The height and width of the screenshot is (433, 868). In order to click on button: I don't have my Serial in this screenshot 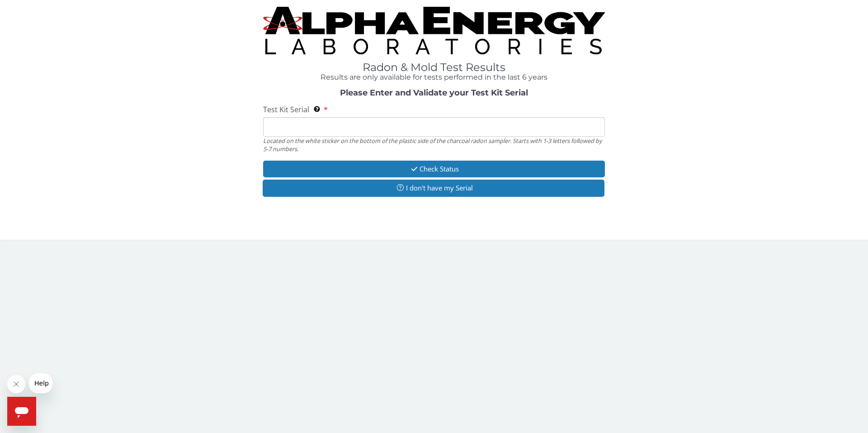, I will do `click(434, 188)`.